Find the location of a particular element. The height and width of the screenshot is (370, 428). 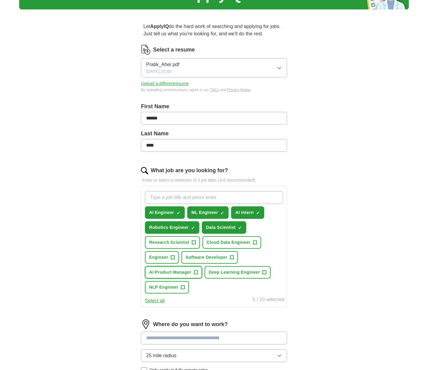

label: Select a resume is located at coordinates (174, 50).